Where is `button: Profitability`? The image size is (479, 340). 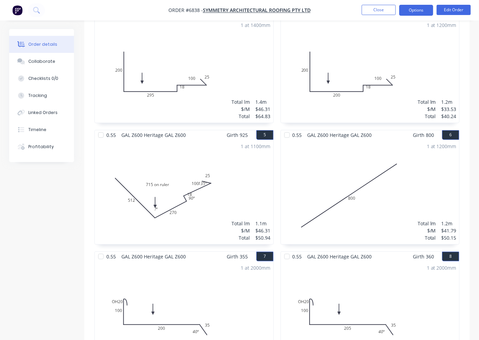
button: Profitability is located at coordinates (42, 147).